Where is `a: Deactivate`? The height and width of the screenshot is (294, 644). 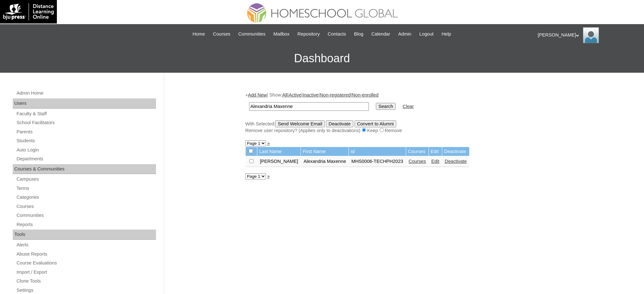
a: Deactivate is located at coordinates (456, 161).